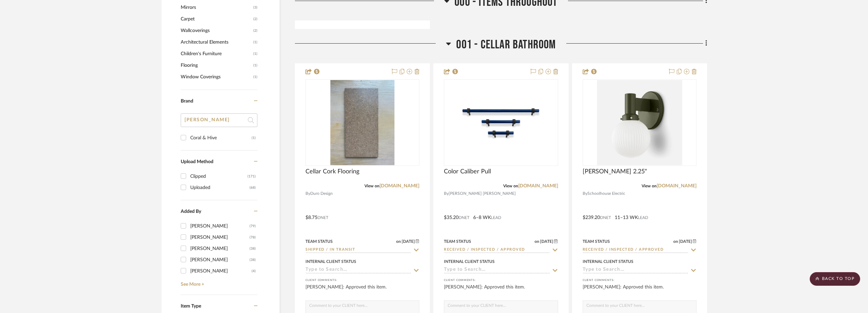  I want to click on span: Window Coverings, so click(216, 77).